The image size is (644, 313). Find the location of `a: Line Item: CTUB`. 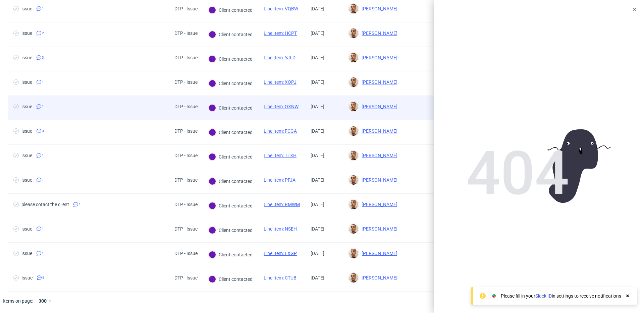

a: Line Item: CTUB is located at coordinates (280, 278).